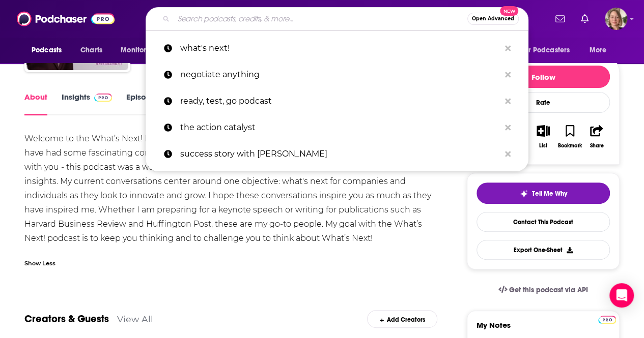 Image resolution: width=644 pixels, height=338 pixels. I want to click on a: View All, so click(135, 318).